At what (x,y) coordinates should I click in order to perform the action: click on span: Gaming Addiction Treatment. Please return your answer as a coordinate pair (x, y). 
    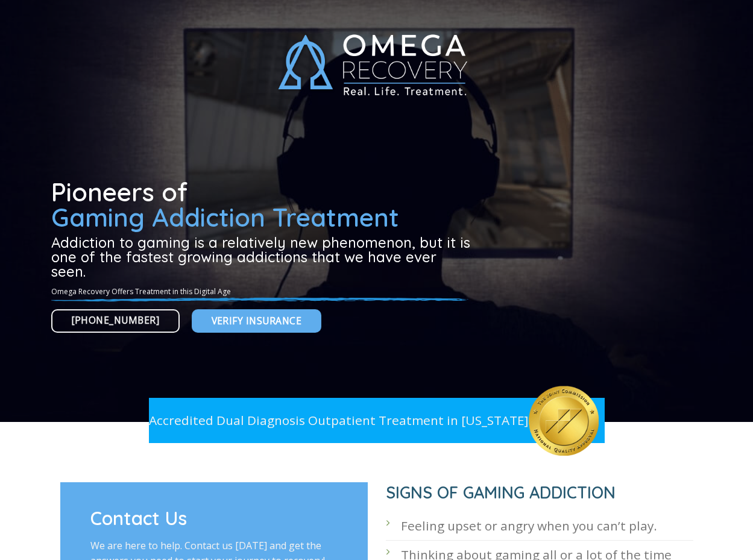
    Looking at the image, I should click on (225, 217).